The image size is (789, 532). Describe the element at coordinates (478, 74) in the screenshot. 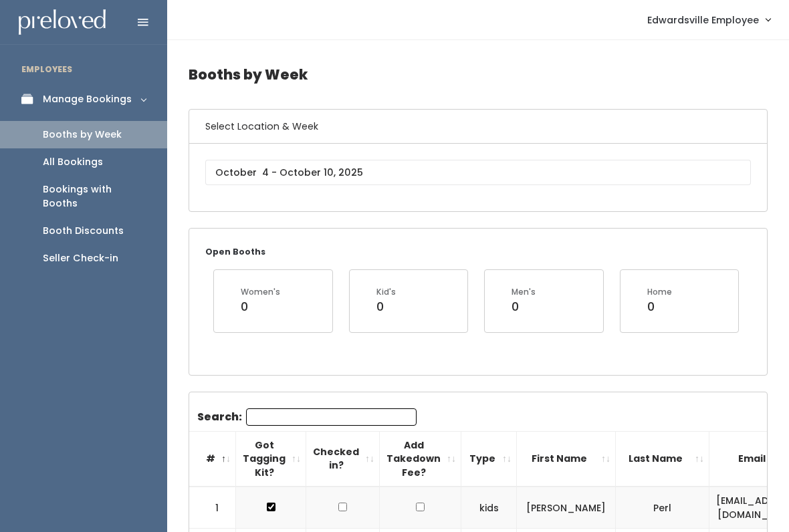

I see `h4: Booths by Week` at that location.